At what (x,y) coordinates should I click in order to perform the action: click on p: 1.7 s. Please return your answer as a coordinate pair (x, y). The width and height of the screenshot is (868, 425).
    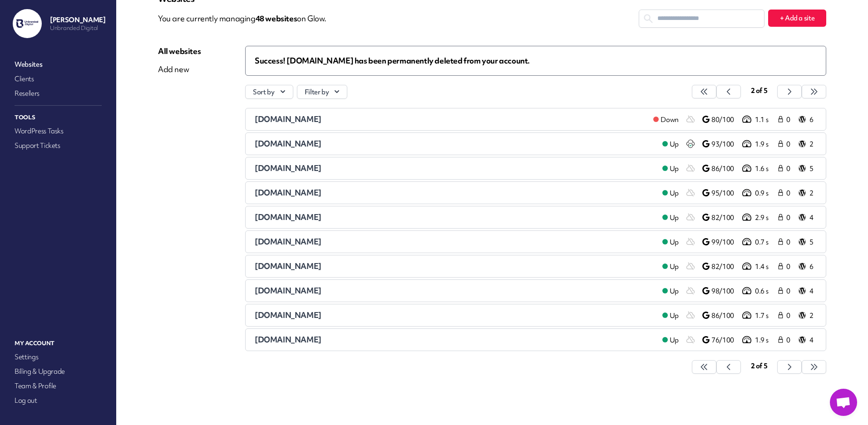
    Looking at the image, I should click on (766, 316).